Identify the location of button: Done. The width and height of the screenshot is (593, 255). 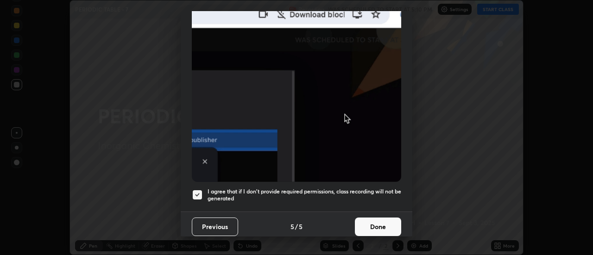
(378, 227).